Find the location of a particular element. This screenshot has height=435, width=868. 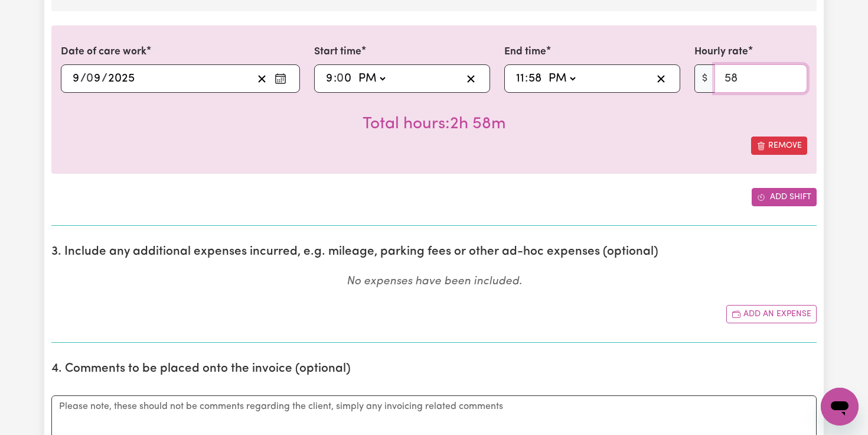

button: Remove this shift is located at coordinates (779, 145).